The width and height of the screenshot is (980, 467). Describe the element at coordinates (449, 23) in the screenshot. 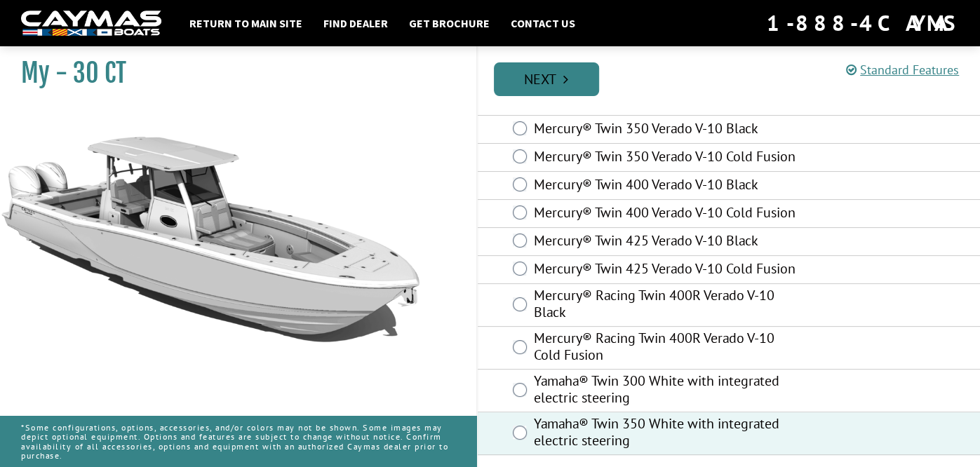

I see `a: Get Brochure` at that location.